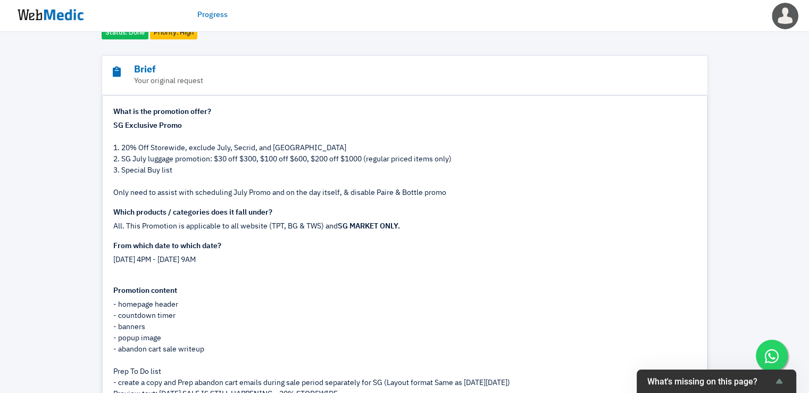 The height and width of the screenshot is (393, 809). I want to click on div: All. This Promotion is applicable to all website (TPT, BG & TWS) and, so click(405, 226).